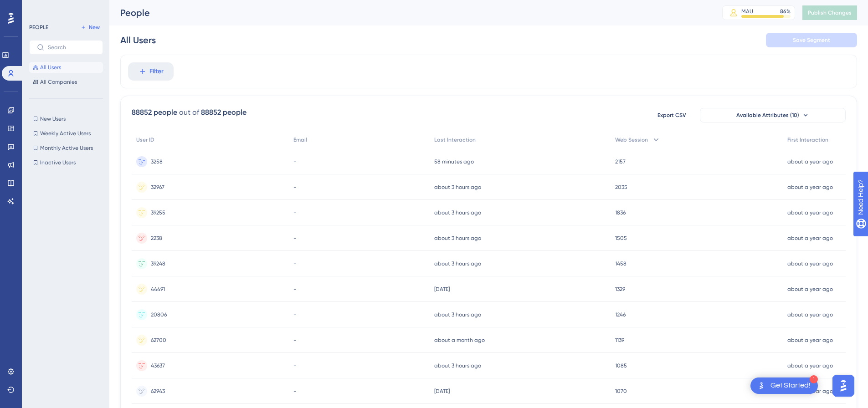 Image resolution: width=868 pixels, height=408 pixels. Describe the element at coordinates (158, 187) in the screenshot. I see `span: 32967` at that location.